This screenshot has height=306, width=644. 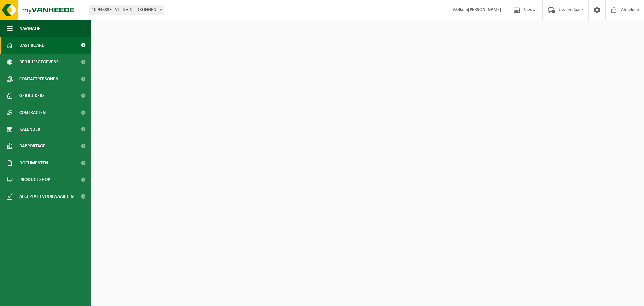 What do you see at coordinates (32, 112) in the screenshot?
I see `span: Contracten` at bounding box center [32, 112].